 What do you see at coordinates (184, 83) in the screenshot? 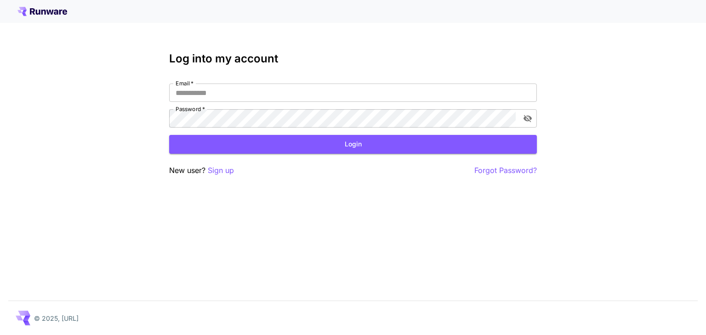
I see `label: Email` at bounding box center [184, 83].